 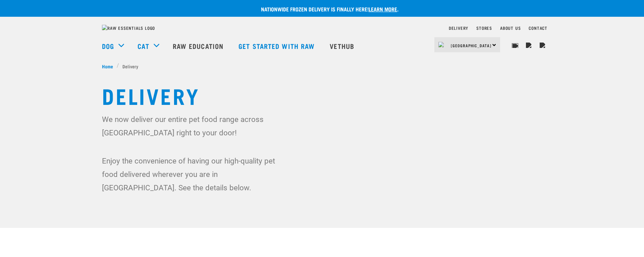 What do you see at coordinates (543, 45) in the screenshot?
I see `img: home-icon@2x.png` at bounding box center [543, 45].